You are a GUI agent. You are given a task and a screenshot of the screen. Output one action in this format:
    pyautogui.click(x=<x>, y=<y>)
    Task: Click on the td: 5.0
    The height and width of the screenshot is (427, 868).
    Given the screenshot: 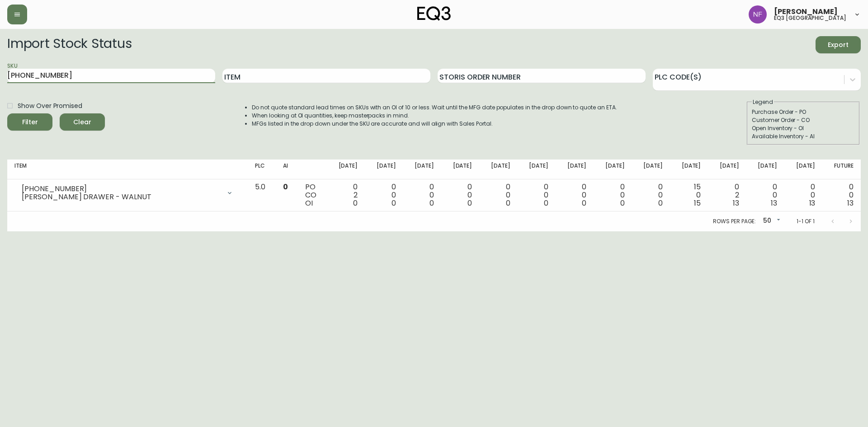 What is the action you would take?
    pyautogui.click(x=262, y=195)
    